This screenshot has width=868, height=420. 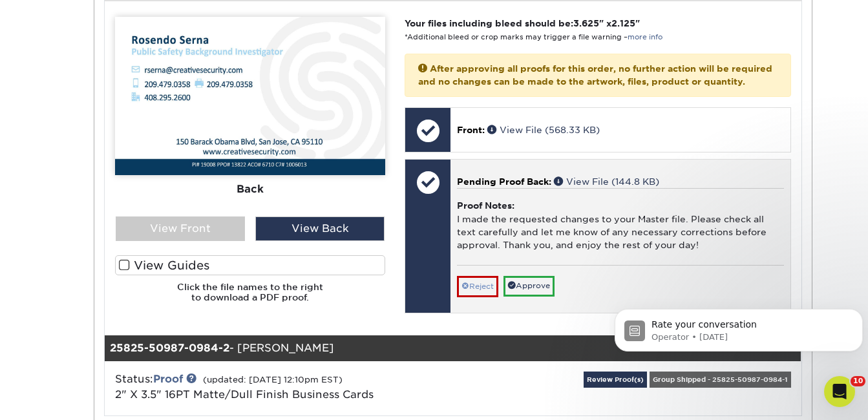 What do you see at coordinates (544, 130) in the screenshot?
I see `a: View File (568.33 KB)` at bounding box center [544, 130].